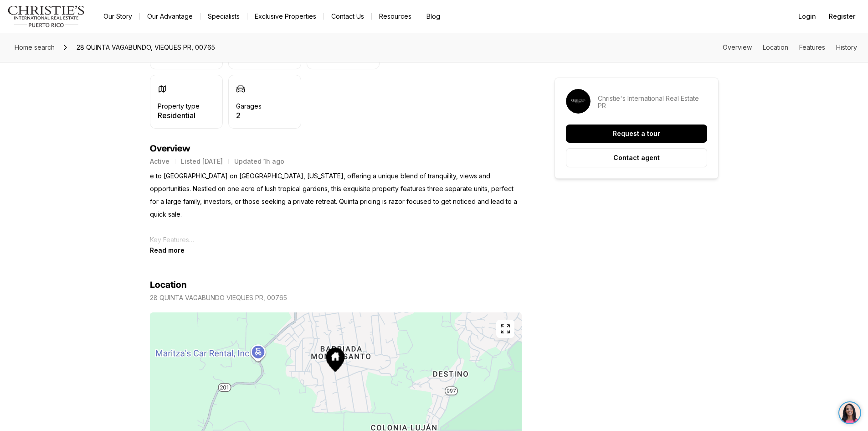 Image resolution: width=868 pixels, height=431 pixels. What do you see at coordinates (249, 107) in the screenshot?
I see `p: Garages` at bounding box center [249, 107].